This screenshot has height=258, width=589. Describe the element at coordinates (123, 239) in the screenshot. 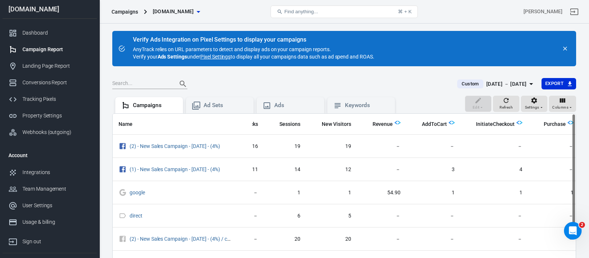

I see `svg: Unknown Facebook` at that location.